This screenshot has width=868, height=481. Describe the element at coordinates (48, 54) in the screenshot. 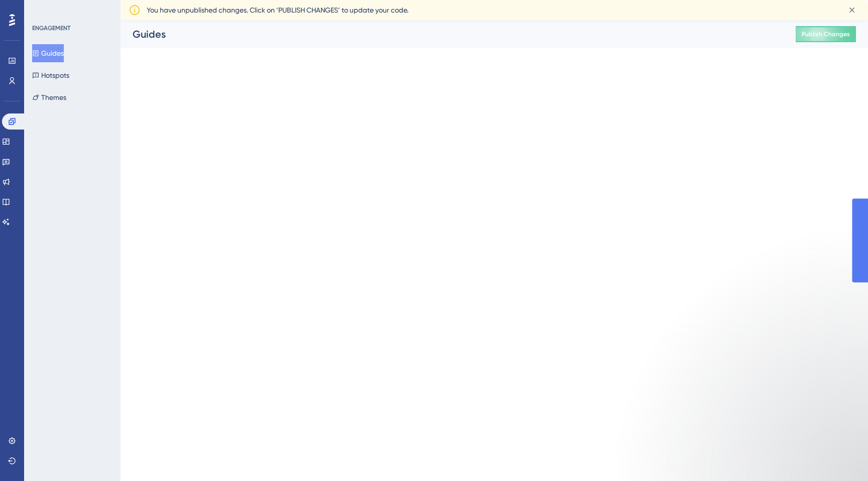

I see `button: Guides` at that location.